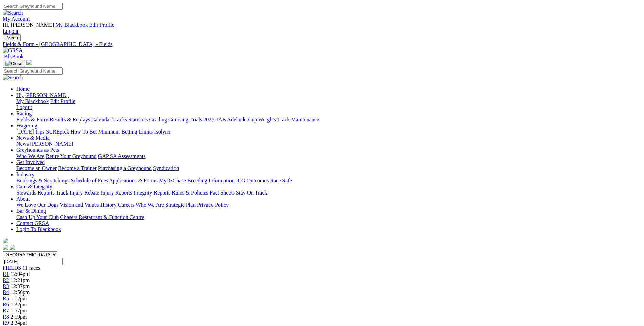  What do you see at coordinates (213, 205) in the screenshot?
I see `a: Privacy Policy` at bounding box center [213, 205].